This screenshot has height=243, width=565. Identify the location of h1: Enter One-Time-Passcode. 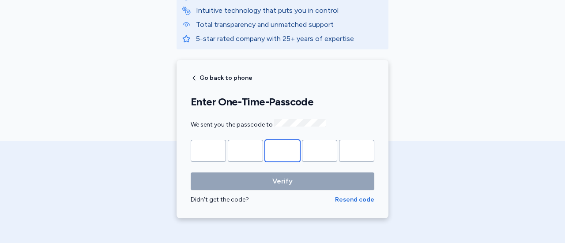
(282, 102).